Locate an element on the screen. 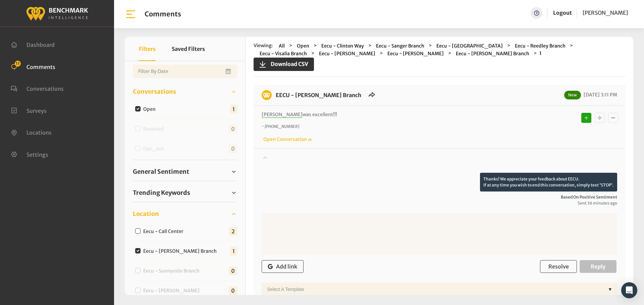 The height and width of the screenshot is (305, 644). label: Opt_out is located at coordinates (155, 149).